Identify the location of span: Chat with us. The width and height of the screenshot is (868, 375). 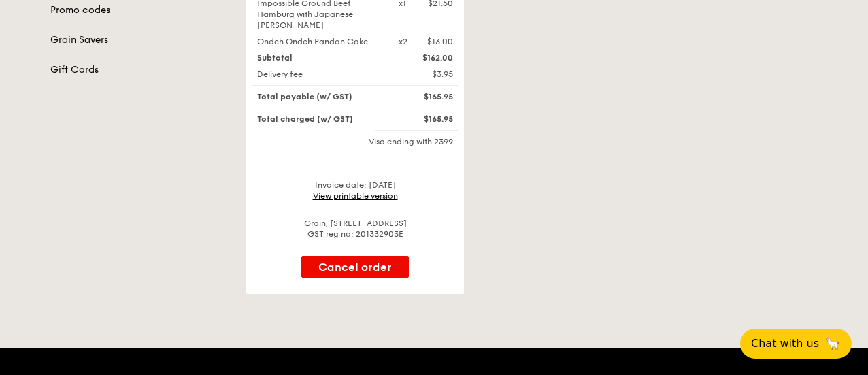
(785, 344).